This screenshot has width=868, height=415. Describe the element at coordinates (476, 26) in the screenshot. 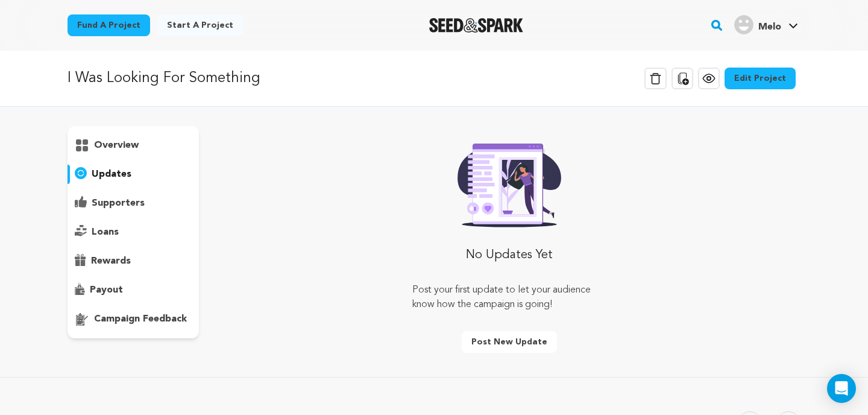

I see `a: Seed&Spark Homepage` at that location.